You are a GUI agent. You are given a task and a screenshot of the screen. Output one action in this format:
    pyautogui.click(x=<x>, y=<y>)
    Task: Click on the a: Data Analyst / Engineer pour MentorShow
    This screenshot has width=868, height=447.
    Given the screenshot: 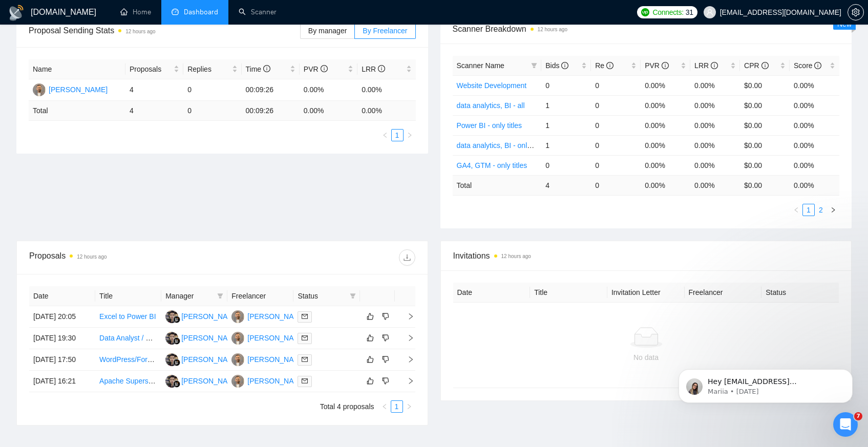 What is the action you would take?
    pyautogui.click(x=166, y=338)
    